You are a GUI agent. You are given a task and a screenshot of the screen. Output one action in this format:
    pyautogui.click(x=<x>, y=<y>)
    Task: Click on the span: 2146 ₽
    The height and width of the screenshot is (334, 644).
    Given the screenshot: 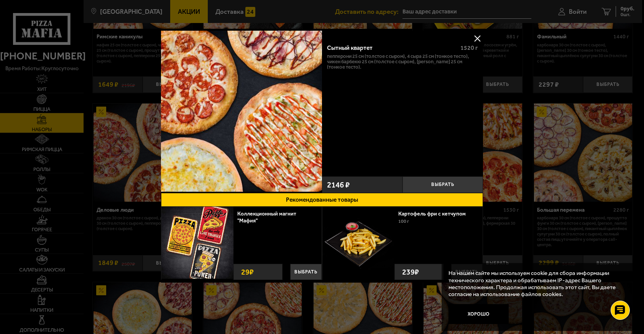 What is the action you would take?
    pyautogui.click(x=338, y=184)
    